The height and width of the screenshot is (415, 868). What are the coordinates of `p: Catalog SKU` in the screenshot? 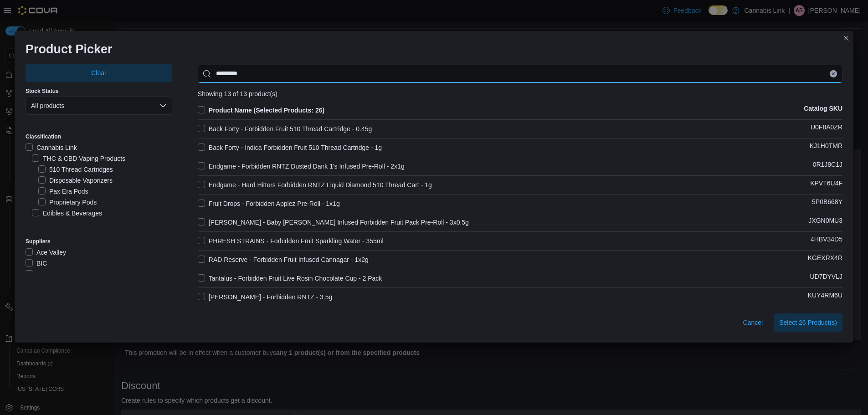 It's located at (823, 110).